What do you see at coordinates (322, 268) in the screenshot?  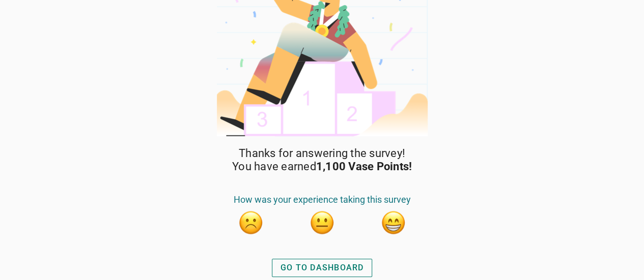 I see `div: GO TO DASHBOARD` at bounding box center [322, 268].